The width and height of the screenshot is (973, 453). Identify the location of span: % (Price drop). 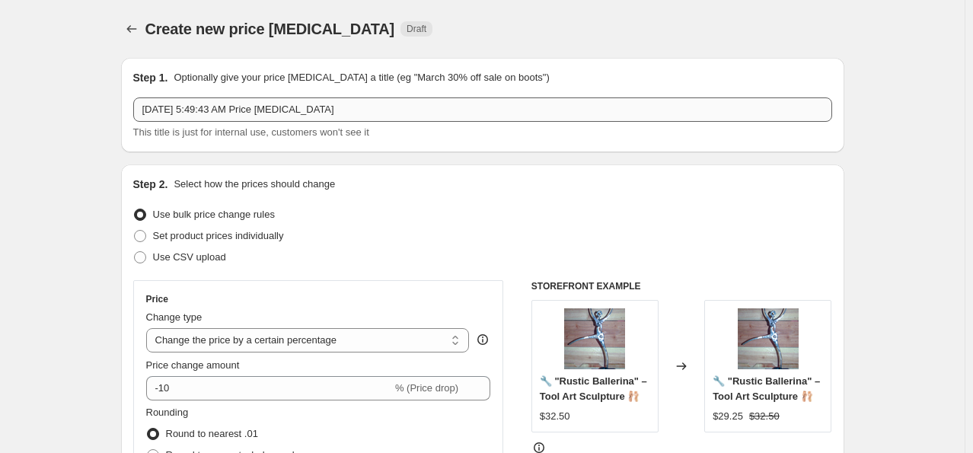
(426, 388).